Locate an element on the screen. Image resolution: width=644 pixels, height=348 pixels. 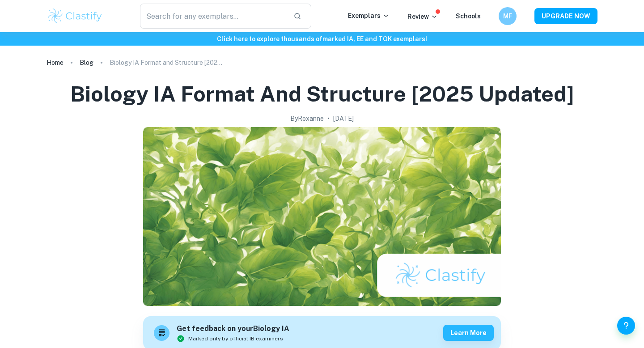
h6: Click here to explore thousands of marked IA, EE and TOK exemplars ! is located at coordinates (322, 39).